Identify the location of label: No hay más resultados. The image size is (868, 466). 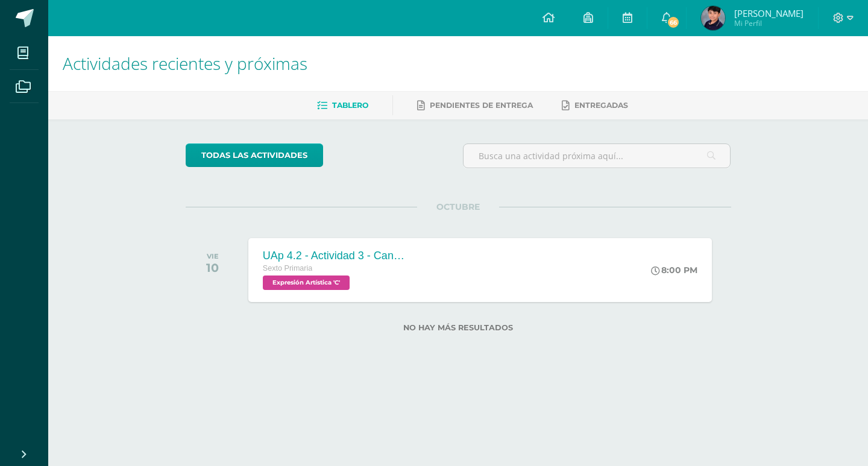
(458, 328).